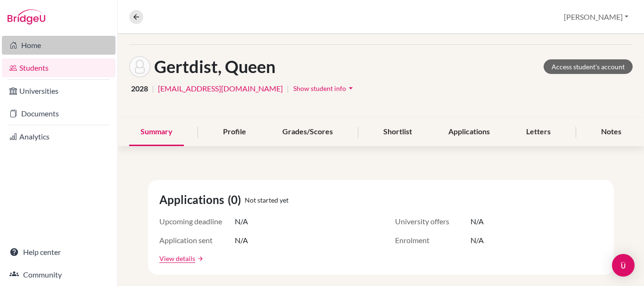 This screenshot has height=286, width=644. What do you see at coordinates (139, 66) in the screenshot?
I see `img: Queen Gertdist's avatar` at bounding box center [139, 66].